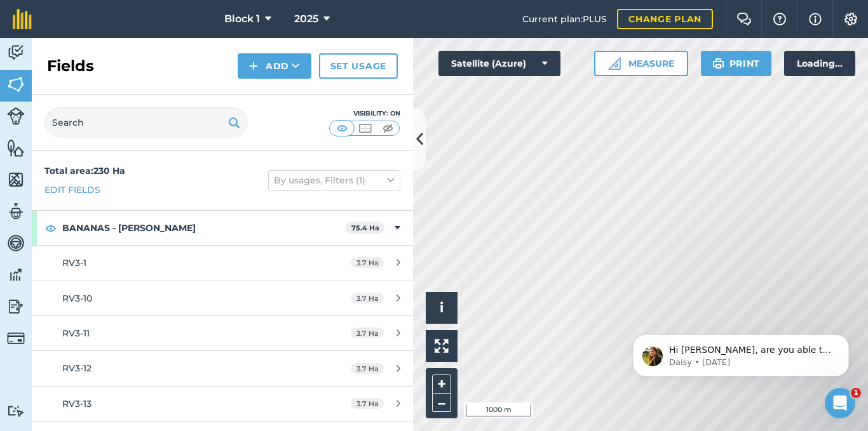 The image size is (868, 431). What do you see at coordinates (856, 394) in the screenshot?
I see `span: 1` at bounding box center [856, 394].